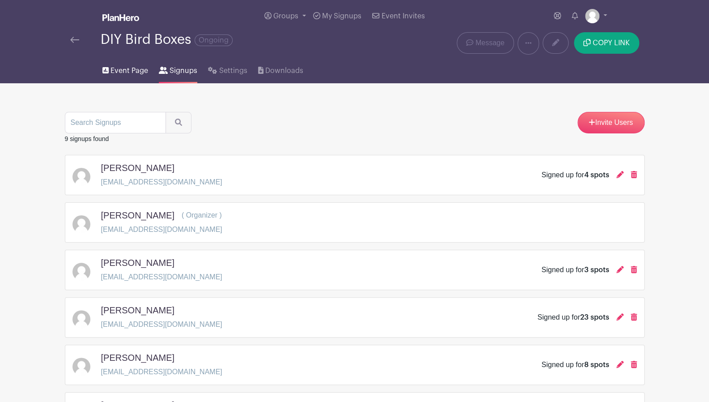  Describe the element at coordinates (115, 123) in the screenshot. I see `input: Search Signups` at that location.